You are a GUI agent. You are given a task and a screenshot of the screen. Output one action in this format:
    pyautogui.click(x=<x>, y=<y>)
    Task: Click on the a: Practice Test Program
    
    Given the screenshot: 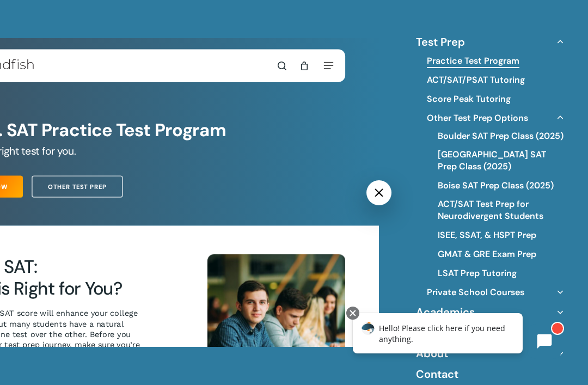 What is the action you would take?
    pyautogui.click(x=473, y=61)
    